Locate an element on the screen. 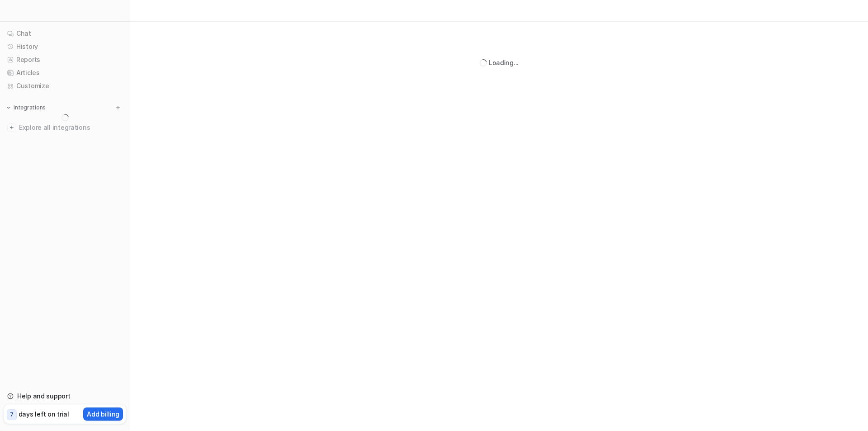 The height and width of the screenshot is (431, 868). p: Add billing is located at coordinates (103, 414).